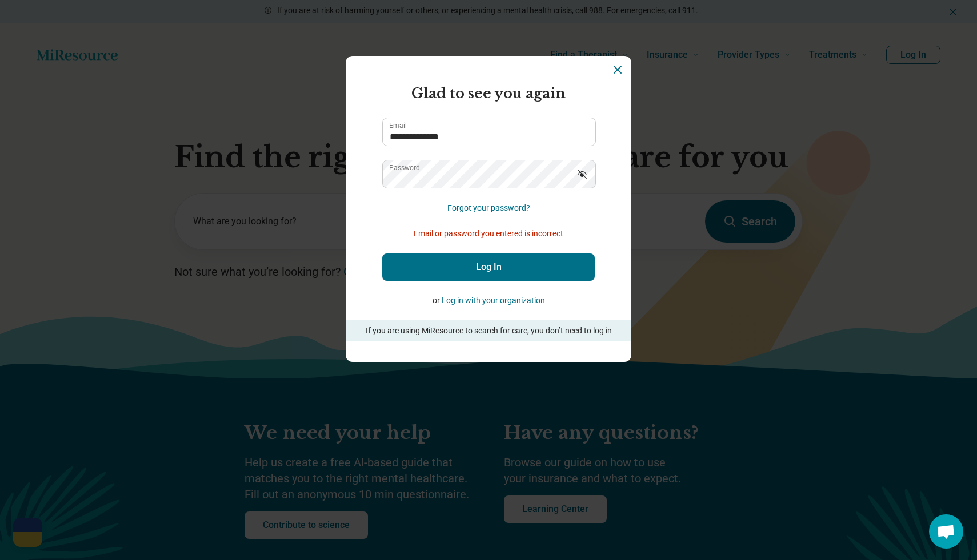  I want to click on button: Show password, so click(582, 174).